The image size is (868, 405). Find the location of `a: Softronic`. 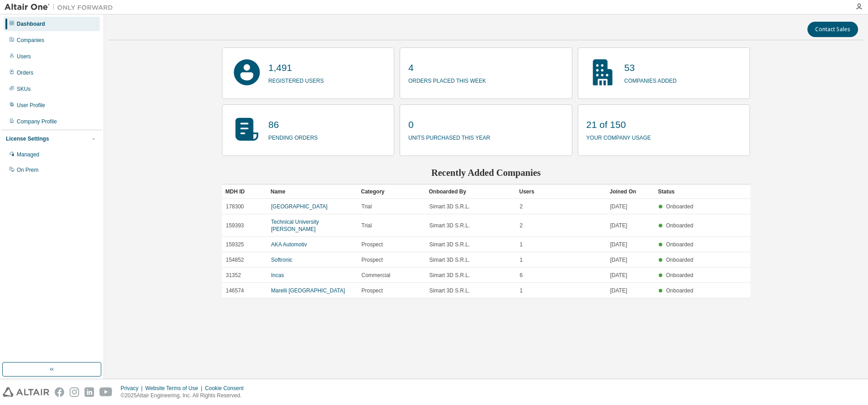

a: Softronic is located at coordinates (282, 260).